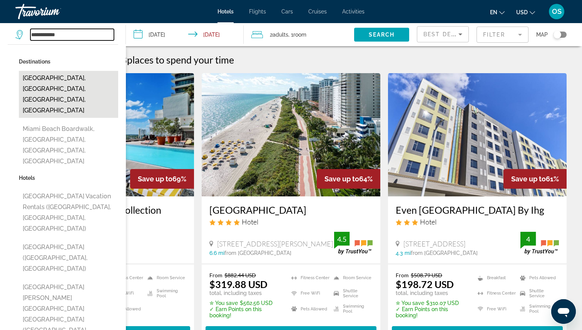 This screenshot has width=582, height=330. What do you see at coordinates (287, 12) in the screenshot?
I see `a: Cars` at bounding box center [287, 12].